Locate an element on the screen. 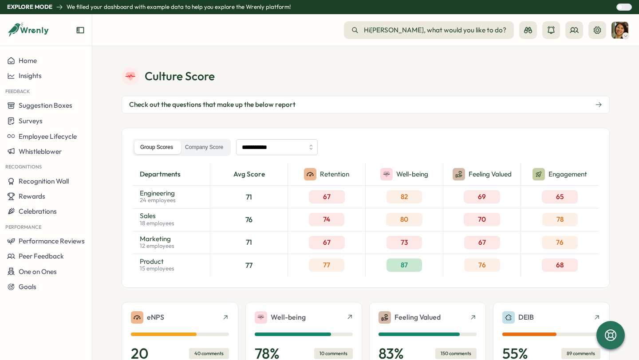 The height and width of the screenshot is (360, 639). p: Marketing is located at coordinates (157, 239).